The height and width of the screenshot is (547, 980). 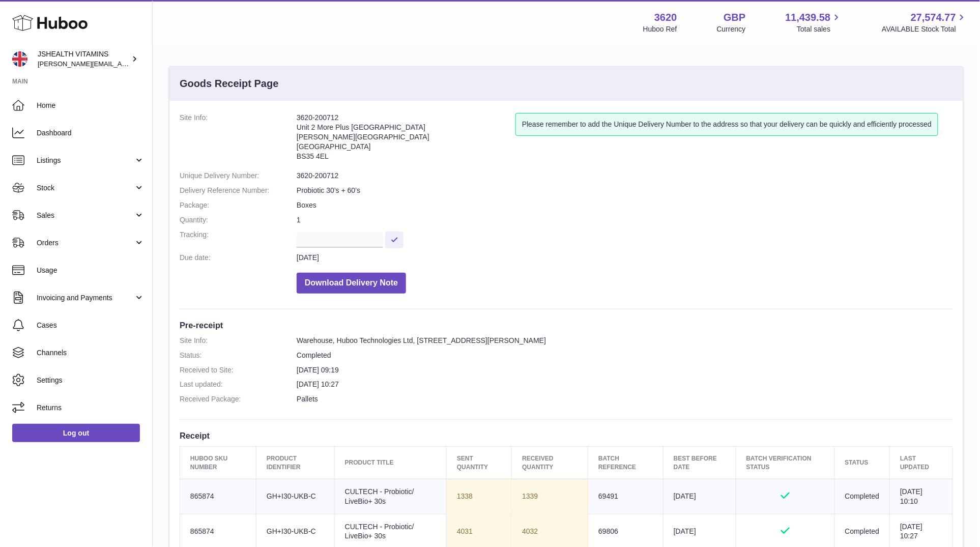 I want to click on dt: Unique Delivery Number:, so click(x=238, y=175).